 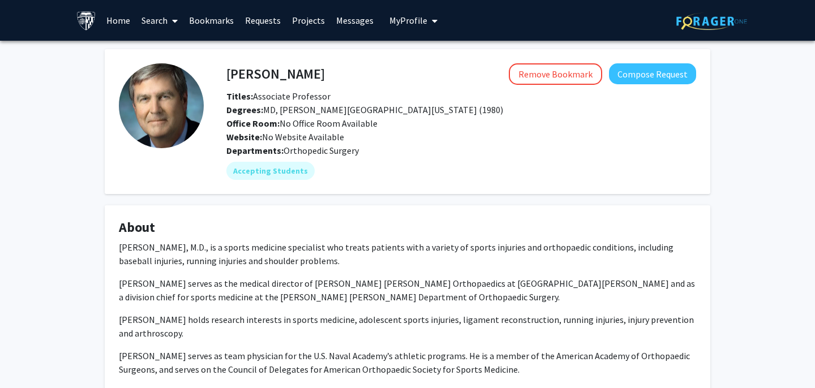 I want to click on img: Profile Picture, so click(x=161, y=106).